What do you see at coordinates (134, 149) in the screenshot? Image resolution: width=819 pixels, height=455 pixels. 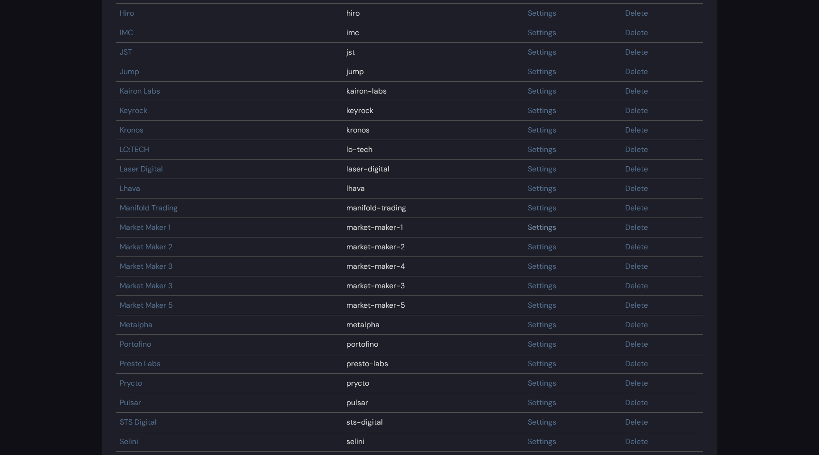 I see `a: LO:TECH` at bounding box center [134, 149].